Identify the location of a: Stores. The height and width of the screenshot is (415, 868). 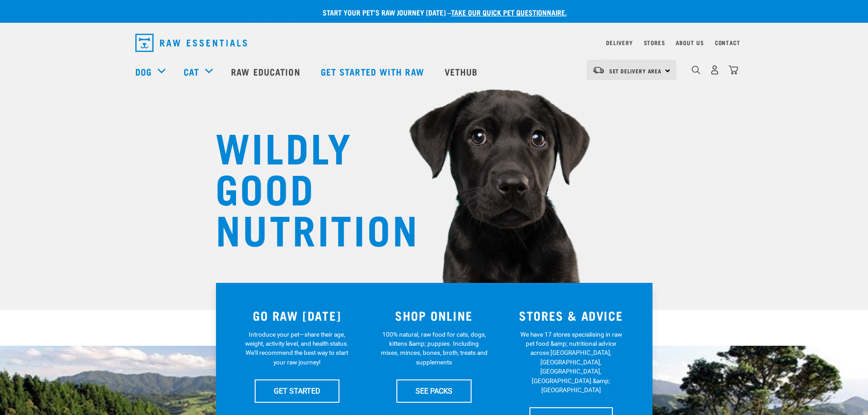
(654, 42).